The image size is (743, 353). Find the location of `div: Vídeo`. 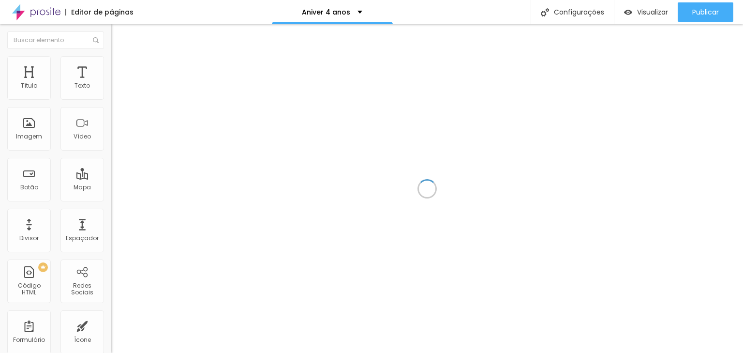

div: Vídeo is located at coordinates (82, 136).